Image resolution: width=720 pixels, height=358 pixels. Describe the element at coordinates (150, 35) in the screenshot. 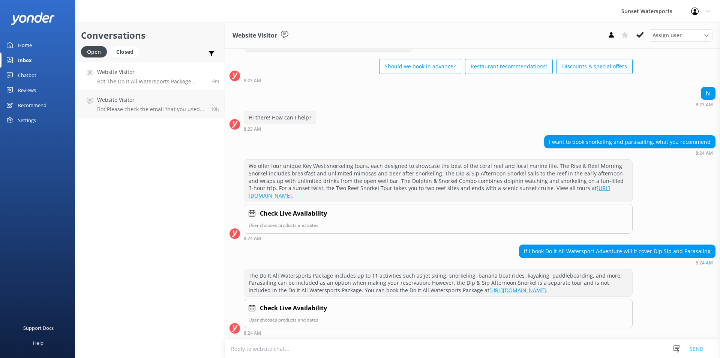

I see `h2: Conversations` at that location.